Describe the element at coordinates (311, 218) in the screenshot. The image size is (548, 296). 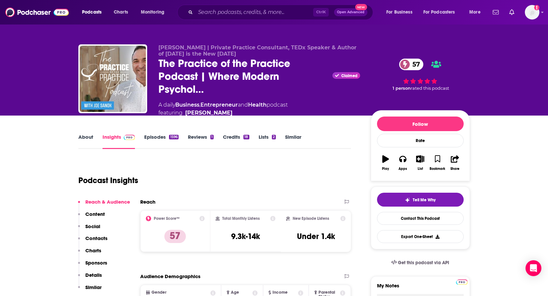
I see `h2: New Episode Listens` at that location.